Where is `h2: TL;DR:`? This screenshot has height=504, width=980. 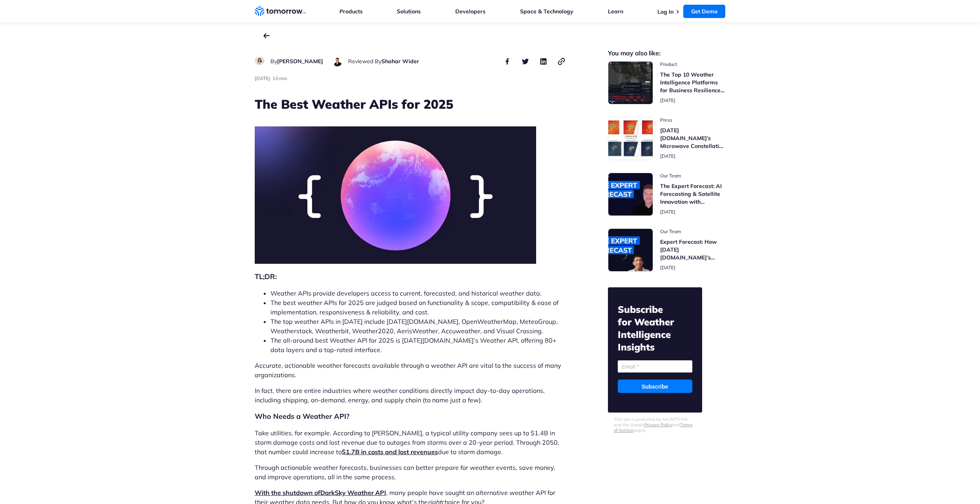
h2: TL;DR: is located at coordinates (411, 277).